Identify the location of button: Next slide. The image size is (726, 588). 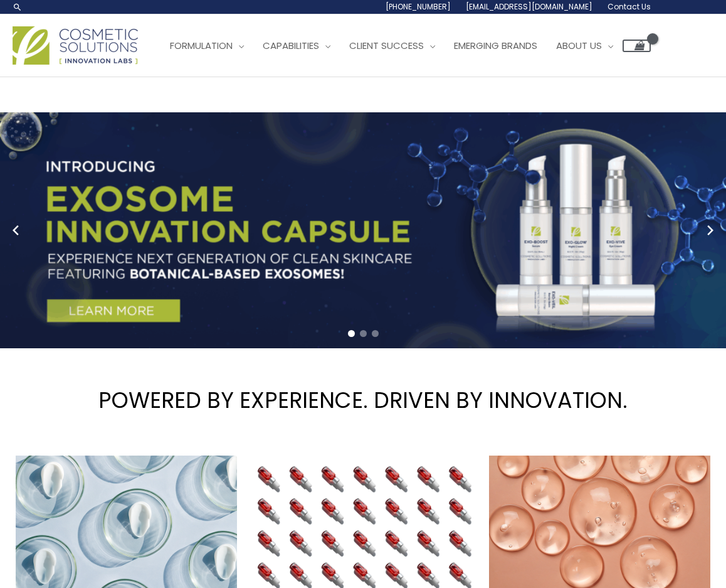
(710, 230).